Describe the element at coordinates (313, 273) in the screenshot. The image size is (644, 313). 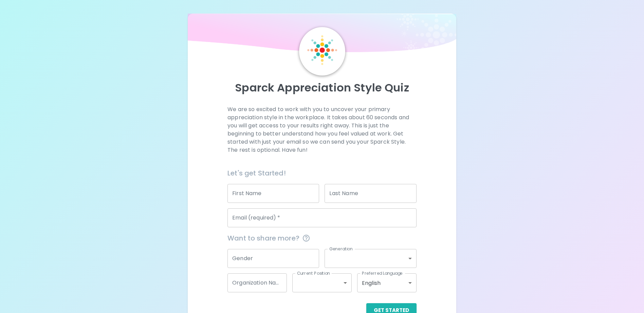
I see `label: Current Position` at that location.